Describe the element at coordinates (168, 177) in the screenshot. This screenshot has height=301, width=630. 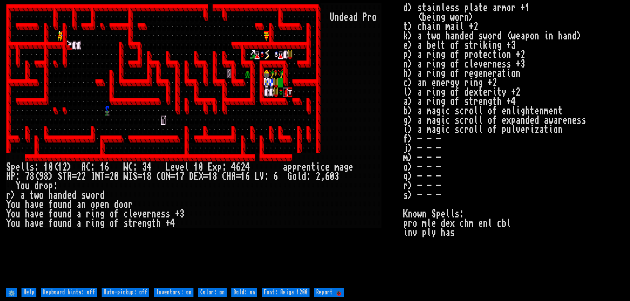
I see `div: N` at that location.